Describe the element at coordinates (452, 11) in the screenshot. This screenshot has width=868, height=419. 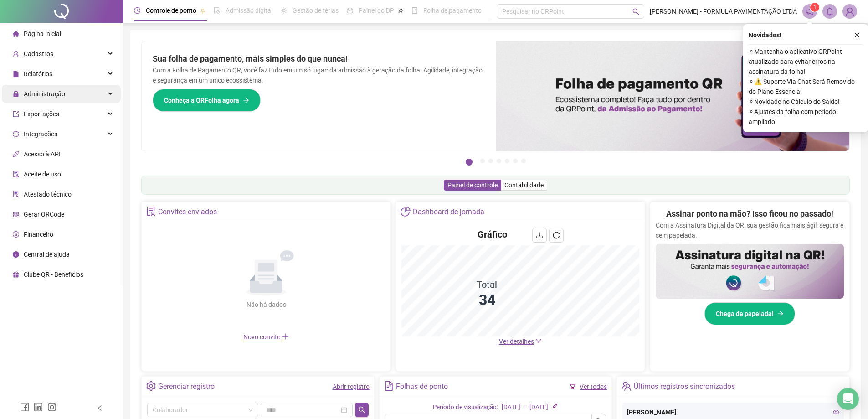
I see `span: Folha de pagamento` at that location.